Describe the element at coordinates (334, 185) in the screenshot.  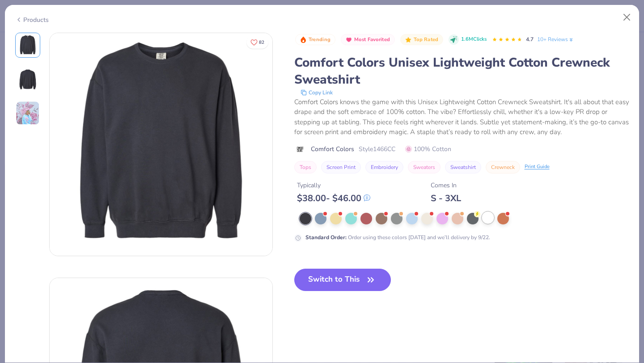
I see `div: Typically` at that location.